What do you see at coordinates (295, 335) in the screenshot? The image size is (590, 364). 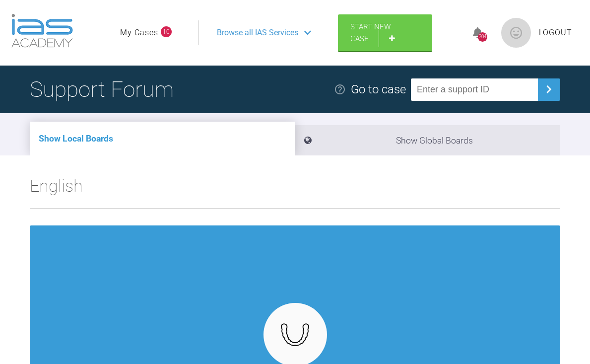 I see `img: removables.927eaa4e.svg` at bounding box center [295, 335].